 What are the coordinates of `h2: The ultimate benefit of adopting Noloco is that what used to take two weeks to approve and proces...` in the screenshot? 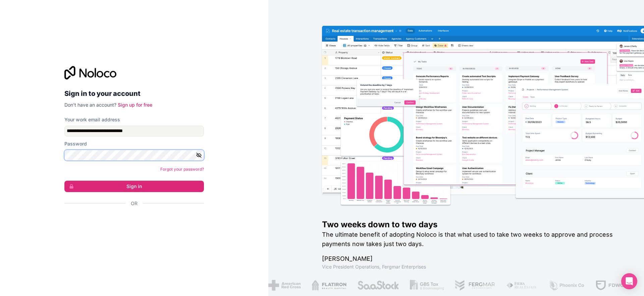 It's located at (472, 239).